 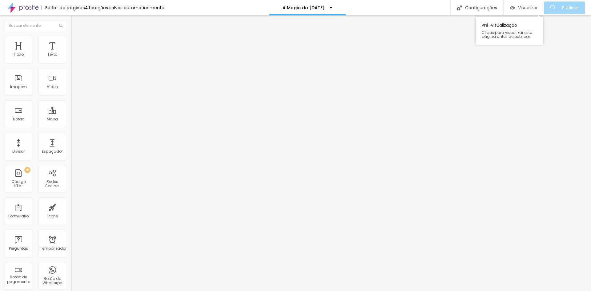 I want to click on font: Mapa, so click(x=52, y=119).